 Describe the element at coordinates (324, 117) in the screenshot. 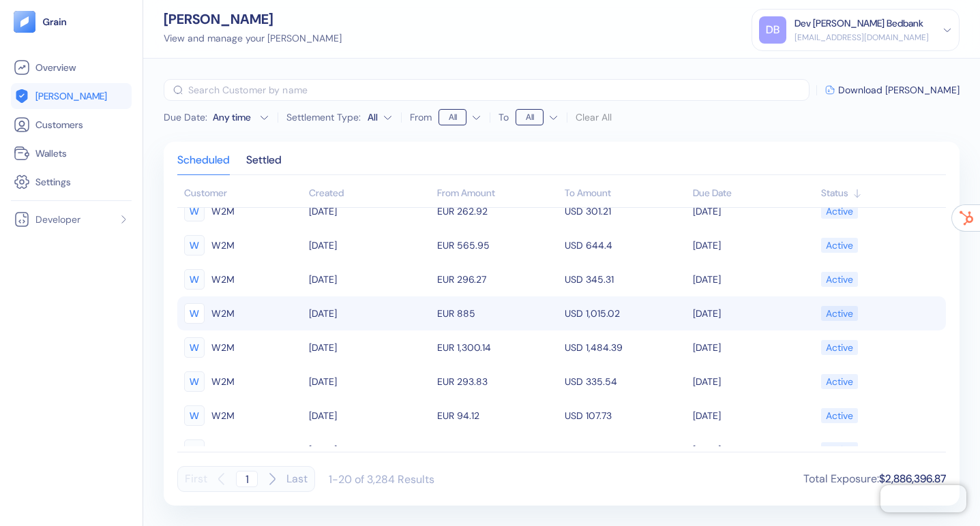

I see `label: Settlement Type:` at that location.